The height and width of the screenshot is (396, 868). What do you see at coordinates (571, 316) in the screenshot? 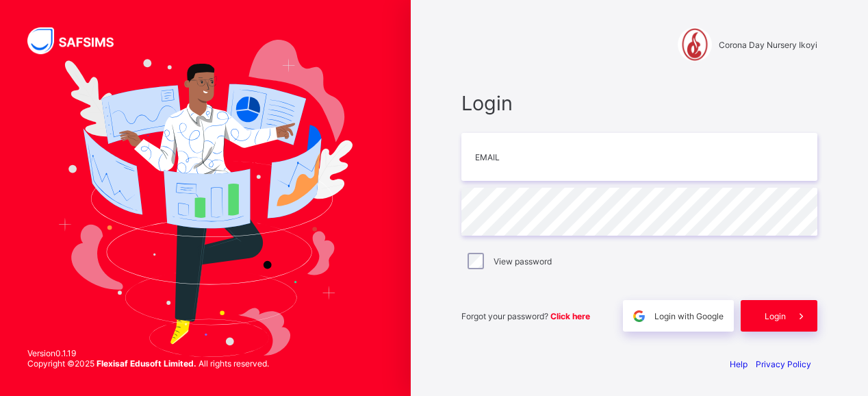
I see `span: Click here` at bounding box center [571, 316].